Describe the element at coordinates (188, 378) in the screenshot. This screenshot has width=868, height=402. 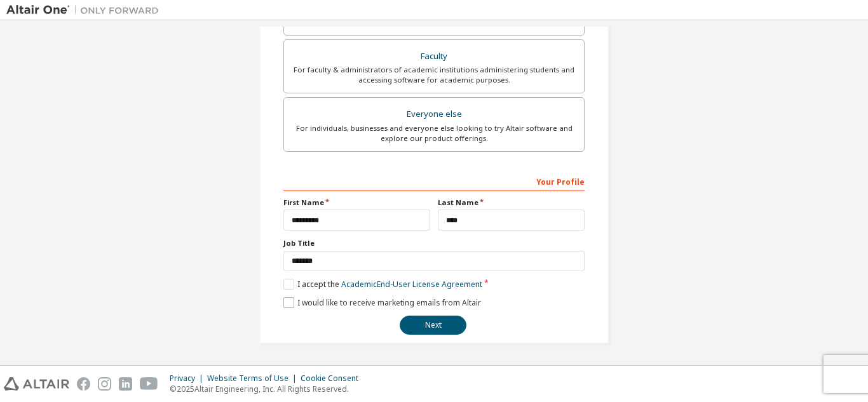
I see `div: Privacy` at that location.